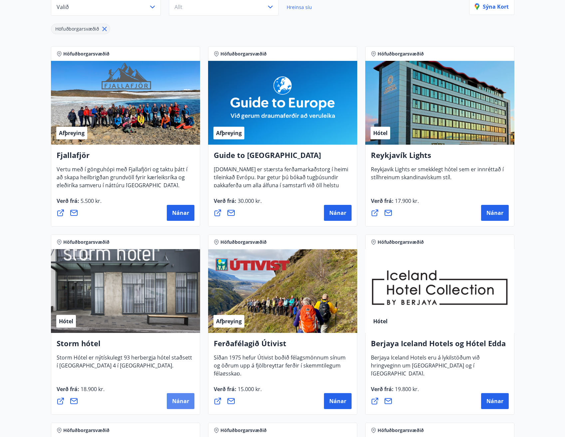 The width and height of the screenshot is (565, 437). Describe the element at coordinates (122, 180) in the screenshot. I see `span: Vertu með í gönguhópi með Fjallafjöri og taktu þátt í að skapa heilbrigðan grundvöll fyrir kærlei...` at that location.